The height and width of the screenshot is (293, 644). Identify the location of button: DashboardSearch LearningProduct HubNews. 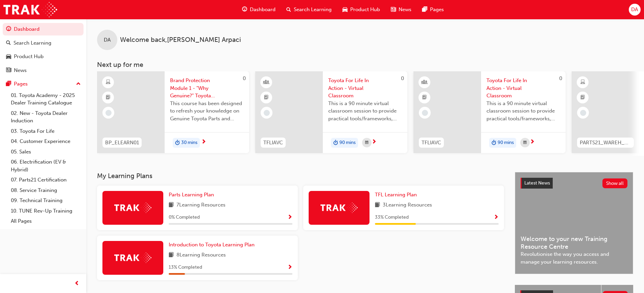
(43, 50).